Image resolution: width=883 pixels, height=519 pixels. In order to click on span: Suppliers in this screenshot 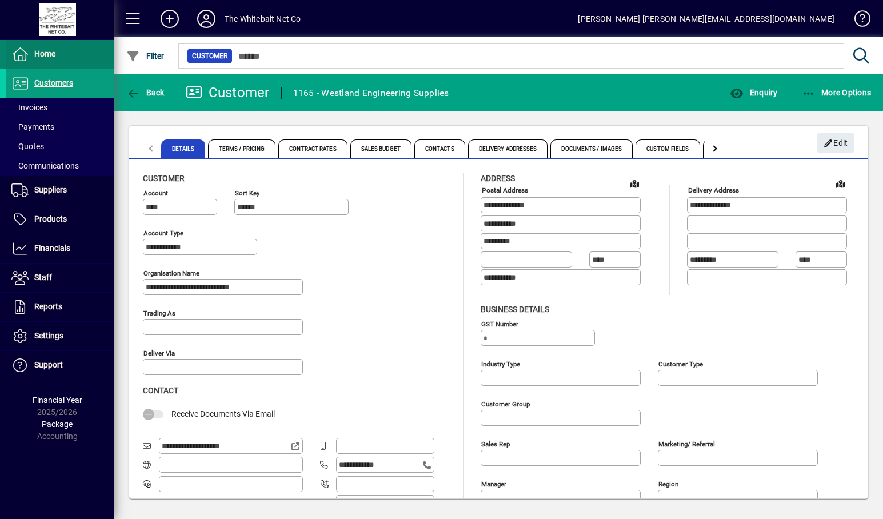, I will do `click(50, 190)`.